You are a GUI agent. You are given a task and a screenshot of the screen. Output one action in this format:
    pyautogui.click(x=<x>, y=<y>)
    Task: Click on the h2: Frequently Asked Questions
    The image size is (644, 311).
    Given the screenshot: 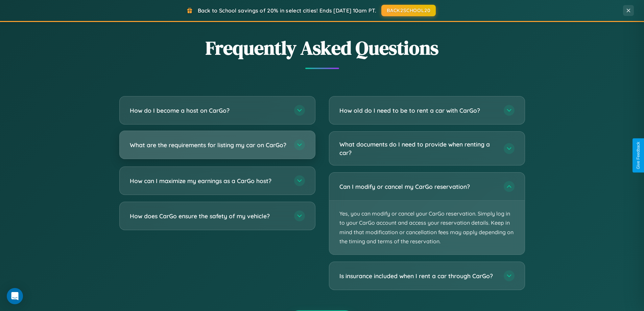 What is the action you would take?
    pyautogui.click(x=322, y=48)
    